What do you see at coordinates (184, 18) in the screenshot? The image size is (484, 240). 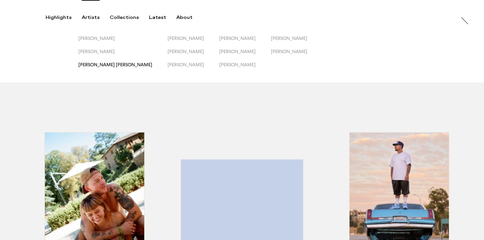 I see `div: About` at bounding box center [184, 18].